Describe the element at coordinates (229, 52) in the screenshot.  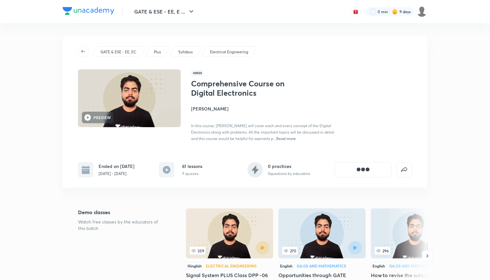
I see `p: Electrical Engineering` at that location.